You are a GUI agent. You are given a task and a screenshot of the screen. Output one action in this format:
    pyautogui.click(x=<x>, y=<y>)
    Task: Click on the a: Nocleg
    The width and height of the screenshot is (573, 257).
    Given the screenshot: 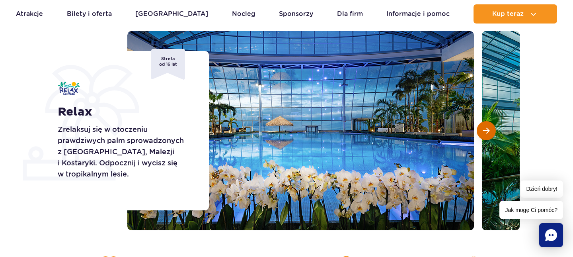 What is the action you would take?
    pyautogui.click(x=244, y=14)
    